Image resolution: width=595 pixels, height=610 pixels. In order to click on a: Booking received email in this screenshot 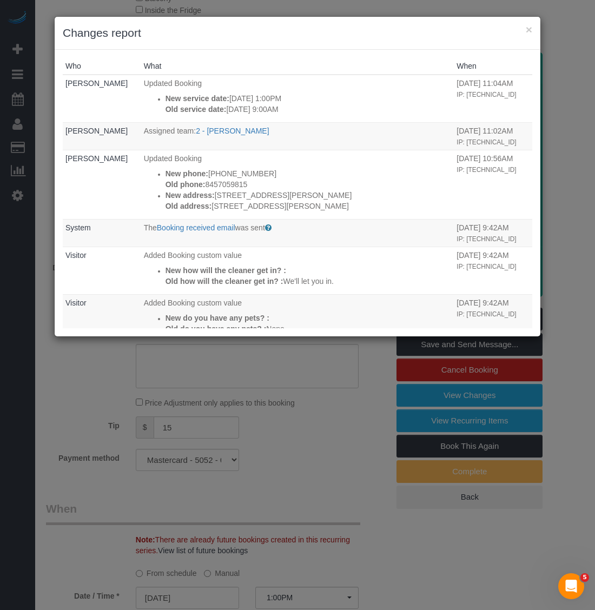, I will do `click(196, 228)`.